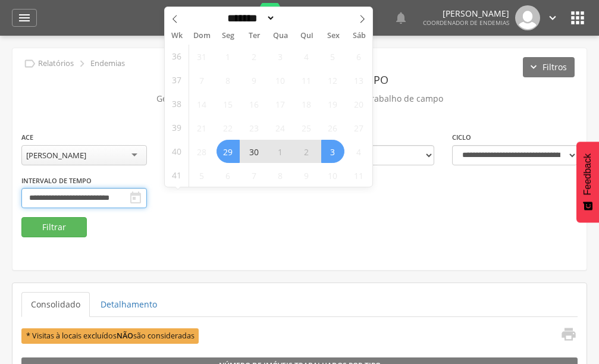 The image size is (599, 364). I want to click on span: Setembro 7, 2025, so click(202, 80).